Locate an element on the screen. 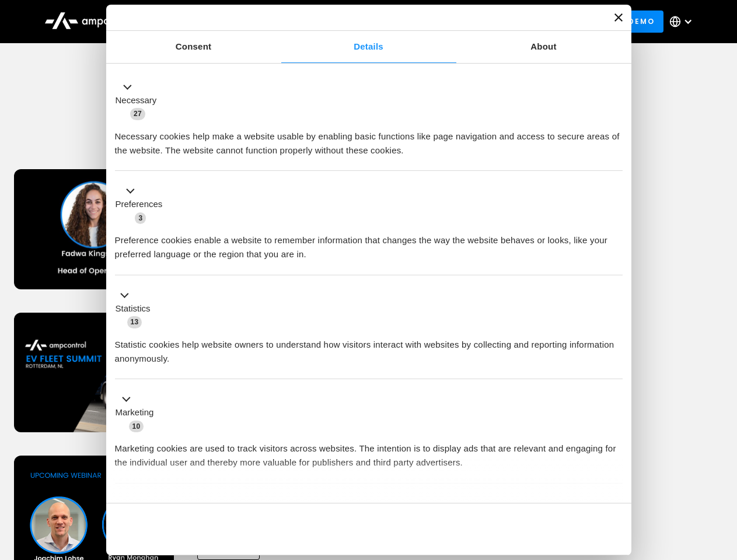  span: 3 is located at coordinates (140, 218).